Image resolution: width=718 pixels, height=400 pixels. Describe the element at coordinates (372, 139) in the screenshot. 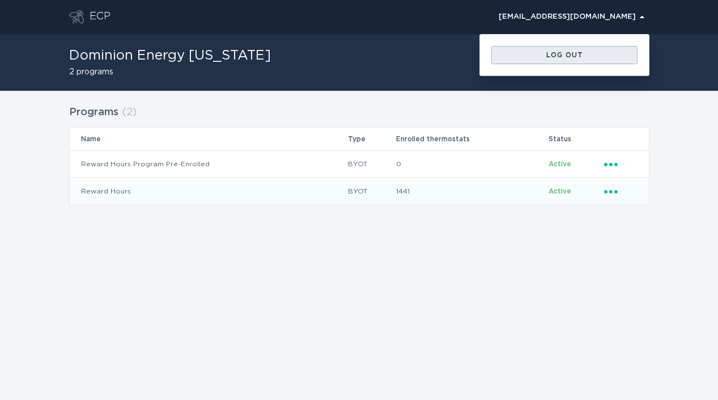

I see `th: Type` at that location.